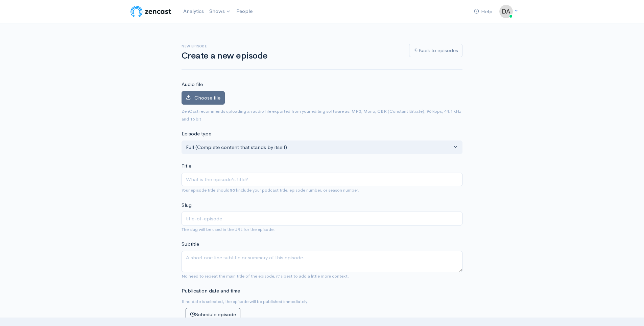 This screenshot has width=644, height=326. I want to click on small: If no date is selected, the episode will be published immediately., so click(245, 301).